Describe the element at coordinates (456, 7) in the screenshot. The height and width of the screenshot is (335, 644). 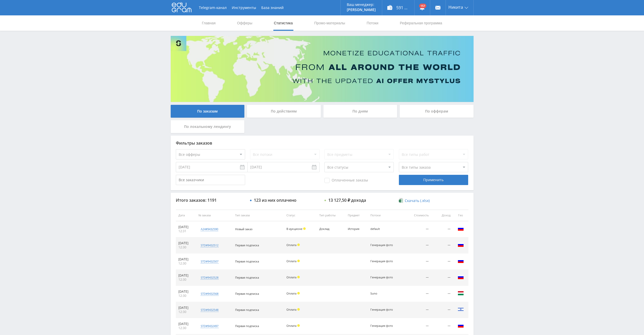
I see `span: Никита` at that location.